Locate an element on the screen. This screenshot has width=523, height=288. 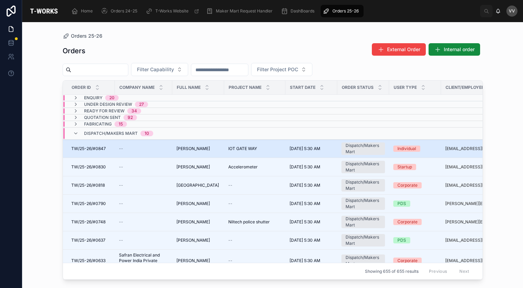
a: Safran Electrical and Power India Private Limited. is located at coordinates (144, 261).